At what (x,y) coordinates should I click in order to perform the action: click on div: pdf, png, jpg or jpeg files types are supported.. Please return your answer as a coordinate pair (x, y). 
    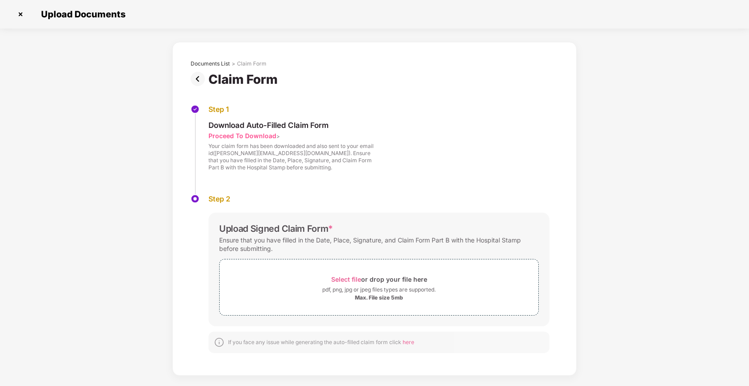
    Looking at the image, I should click on (379, 290).